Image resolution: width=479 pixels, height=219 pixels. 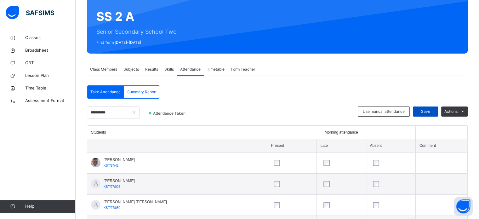 What do you see at coordinates (112, 186) in the screenshot?
I see `span: KST/27/008` at bounding box center [112, 186].